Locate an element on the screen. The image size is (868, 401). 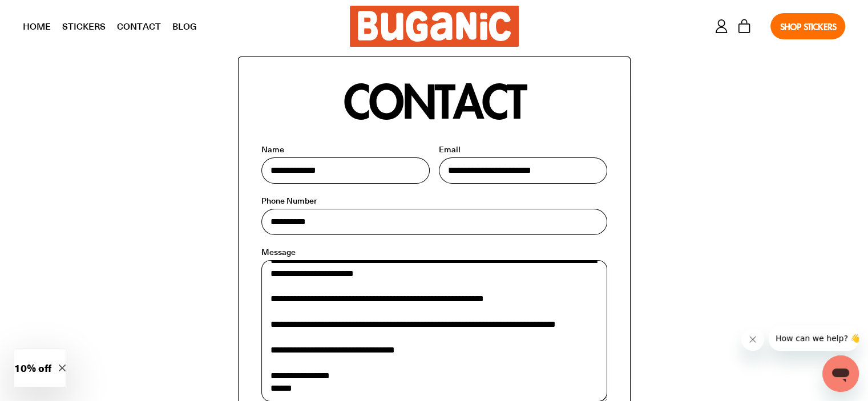
a: Buganic is located at coordinates (434, 27).